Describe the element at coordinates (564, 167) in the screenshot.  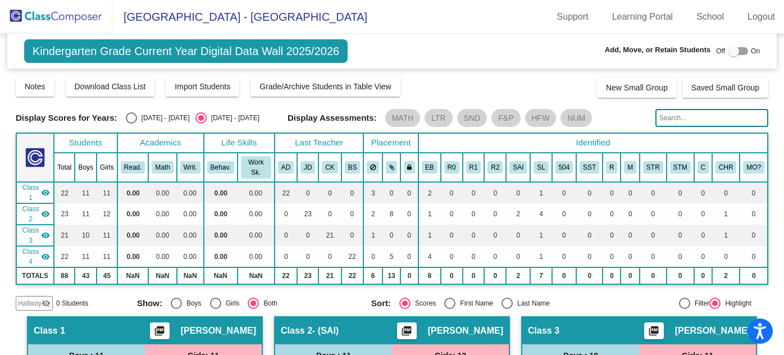
I see `th: 504 Accomodation Plan` at that location.